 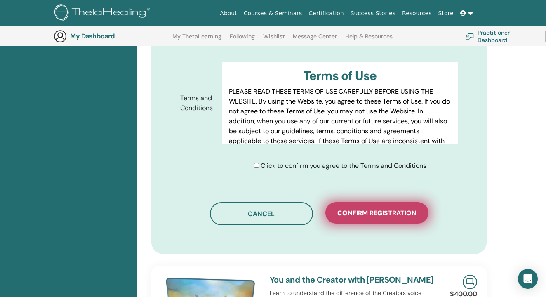 What do you see at coordinates (469, 282) in the screenshot?
I see `img: Live Online Seminar` at bounding box center [469, 282].